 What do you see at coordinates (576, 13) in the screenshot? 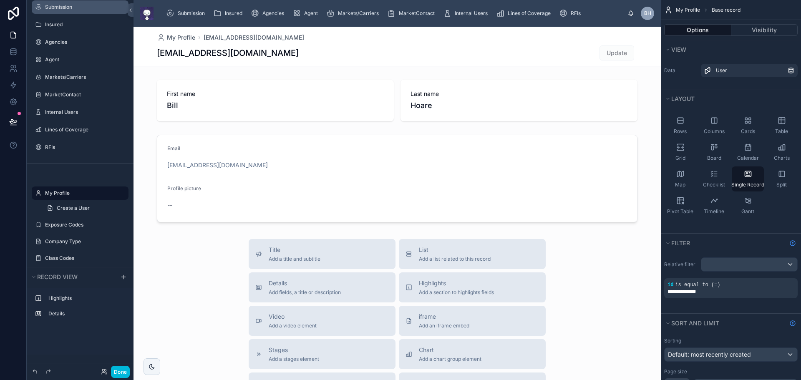
I see `span: RFIs` at bounding box center [576, 13].